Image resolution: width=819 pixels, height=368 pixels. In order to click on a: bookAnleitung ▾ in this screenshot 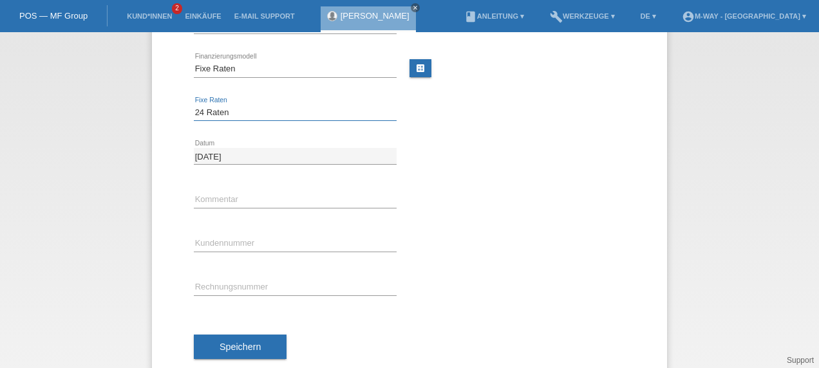, I will do `click(494, 16)`.